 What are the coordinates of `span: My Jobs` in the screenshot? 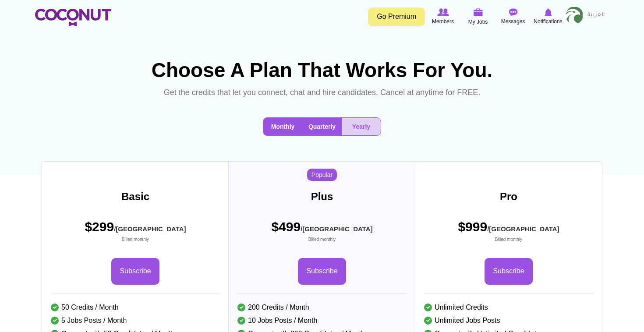 It's located at (478, 22).